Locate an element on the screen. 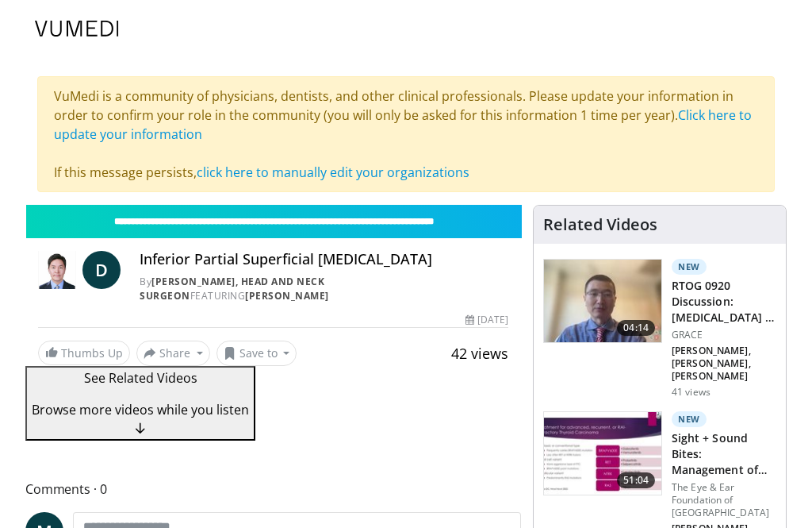 This screenshot has width=812, height=528. span: Browse more videos while you listen is located at coordinates (140, 410).